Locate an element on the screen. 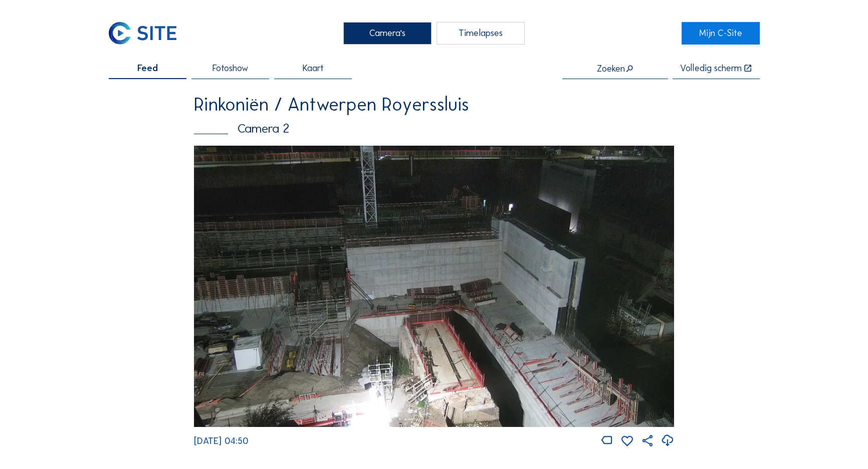 The width and height of the screenshot is (868, 469). a: Mijn C-Site is located at coordinates (721, 34).